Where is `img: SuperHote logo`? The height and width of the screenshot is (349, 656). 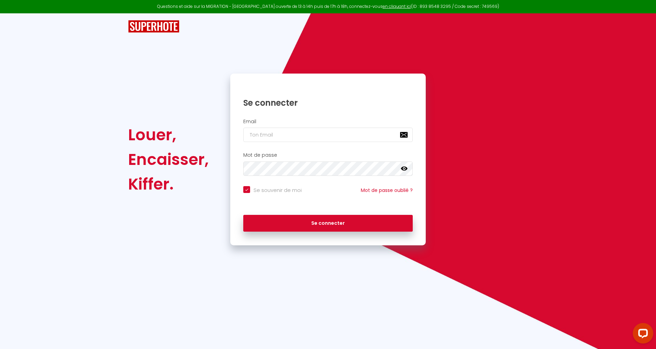
img: SuperHote logo is located at coordinates (154, 26).